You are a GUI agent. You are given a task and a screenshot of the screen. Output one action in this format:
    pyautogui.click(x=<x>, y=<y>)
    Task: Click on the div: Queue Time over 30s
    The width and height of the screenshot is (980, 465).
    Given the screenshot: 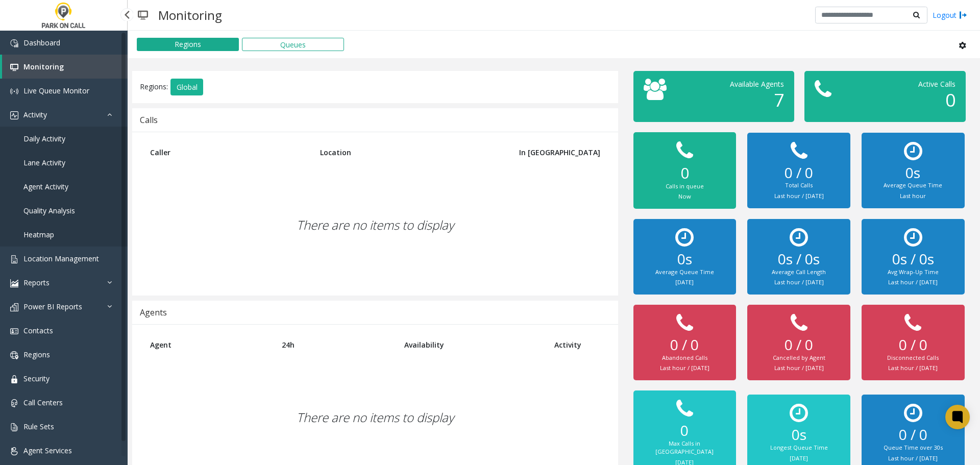 What is the action you would take?
    pyautogui.click(x=912, y=448)
    